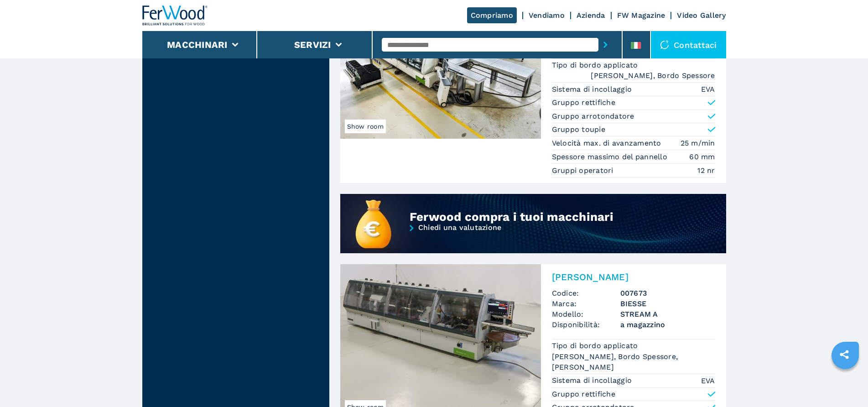 The image size is (868, 407). I want to click on em: 60 mm, so click(702, 156).